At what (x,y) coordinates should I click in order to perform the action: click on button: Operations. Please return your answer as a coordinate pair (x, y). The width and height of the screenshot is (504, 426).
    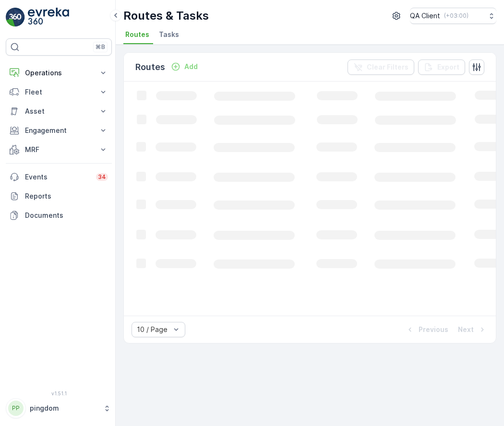
    Looking at the image, I should click on (58, 73).